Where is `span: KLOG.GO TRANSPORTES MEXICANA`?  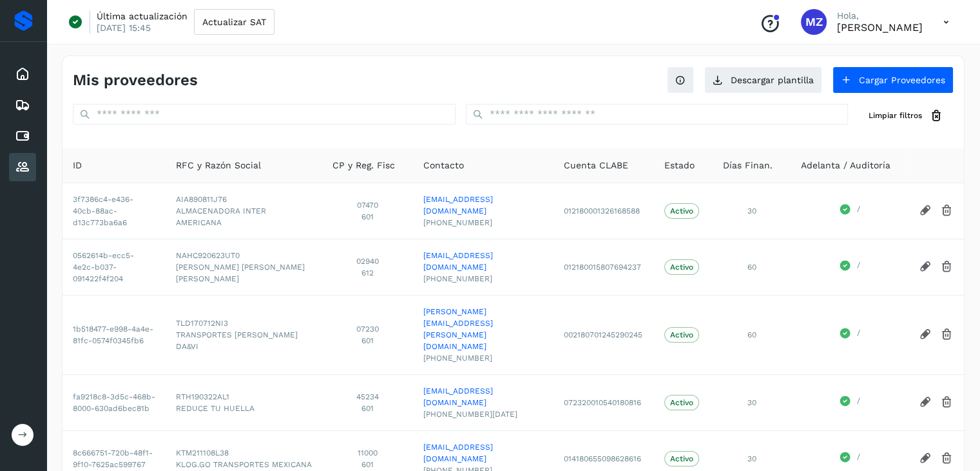
span: KLOG.GO TRANSPORTES MEXICANA is located at coordinates (244, 465).